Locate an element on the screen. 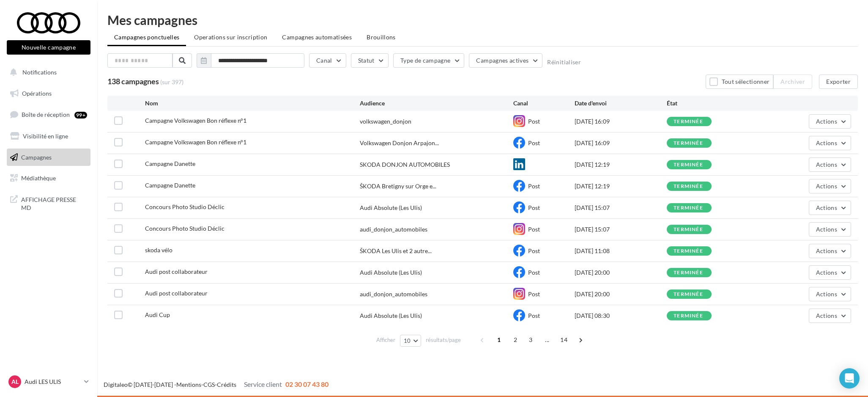  div: Audience is located at coordinates (437, 103).